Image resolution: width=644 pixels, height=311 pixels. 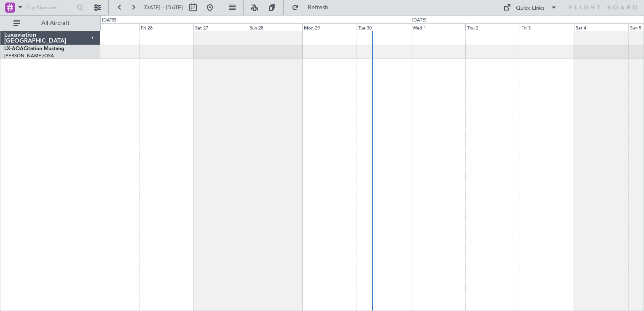 I want to click on div: Fri 3, so click(x=547, y=27).